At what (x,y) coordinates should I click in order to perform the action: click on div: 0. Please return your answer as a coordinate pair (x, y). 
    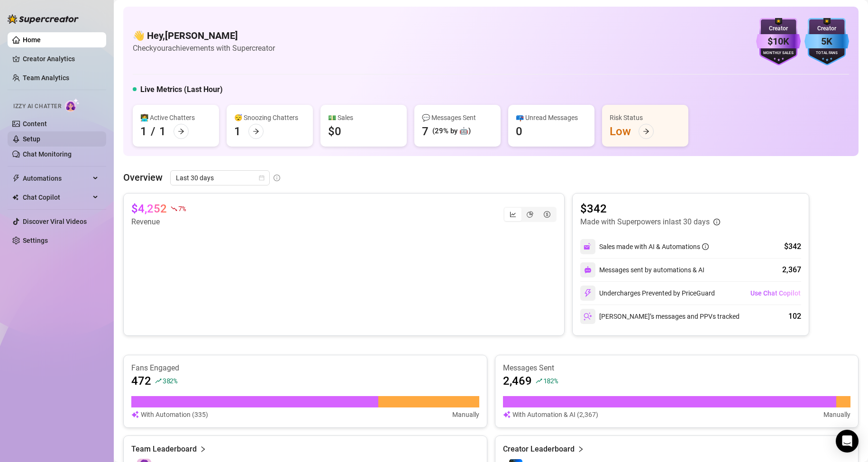
    Looking at the image, I should click on (519, 131).